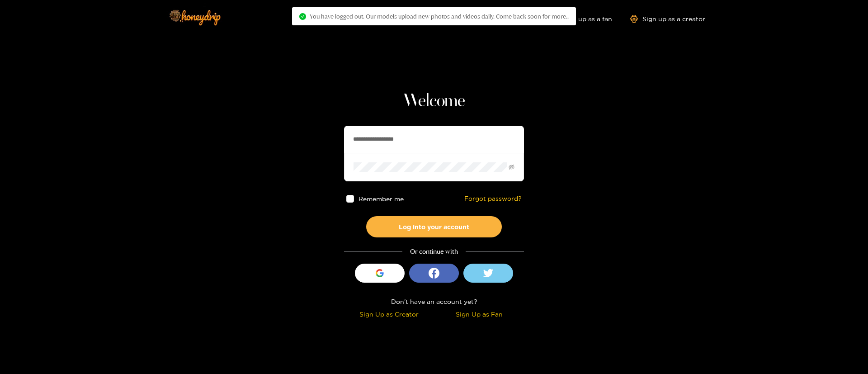 Image resolution: width=868 pixels, height=374 pixels. What do you see at coordinates (381, 199) in the screenshot?
I see `span: Remember me` at bounding box center [381, 199].